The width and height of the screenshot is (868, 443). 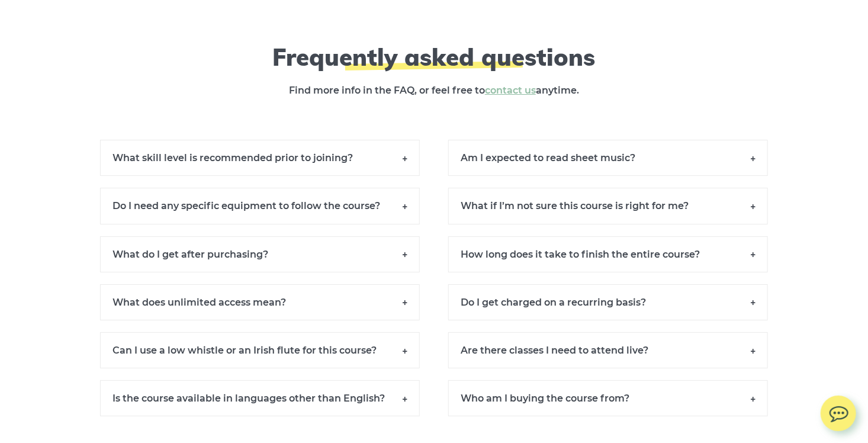 I want to click on strong: Find more info in the FAQ, or feel free to anytime., so click(x=434, y=90).